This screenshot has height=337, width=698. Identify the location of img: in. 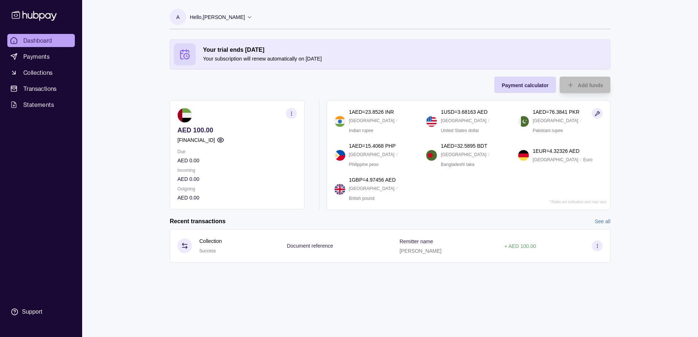
(340, 122).